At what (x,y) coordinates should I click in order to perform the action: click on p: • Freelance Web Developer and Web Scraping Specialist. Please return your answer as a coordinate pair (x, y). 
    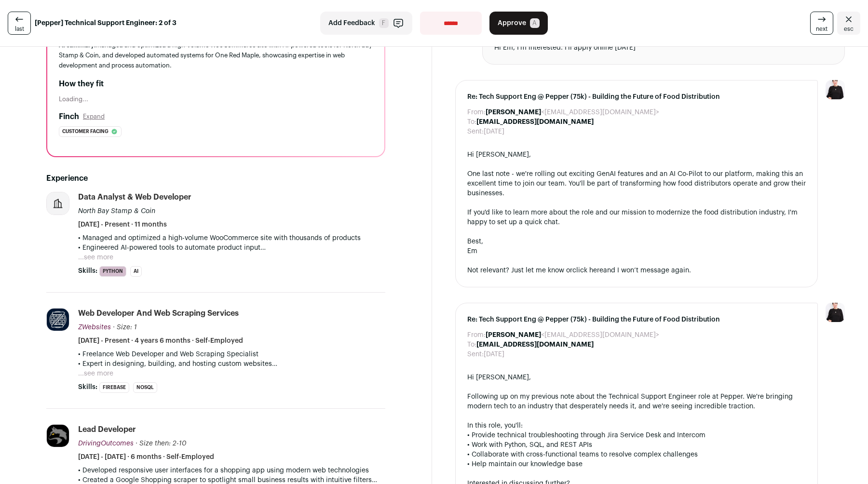
    Looking at the image, I should click on (231, 354).